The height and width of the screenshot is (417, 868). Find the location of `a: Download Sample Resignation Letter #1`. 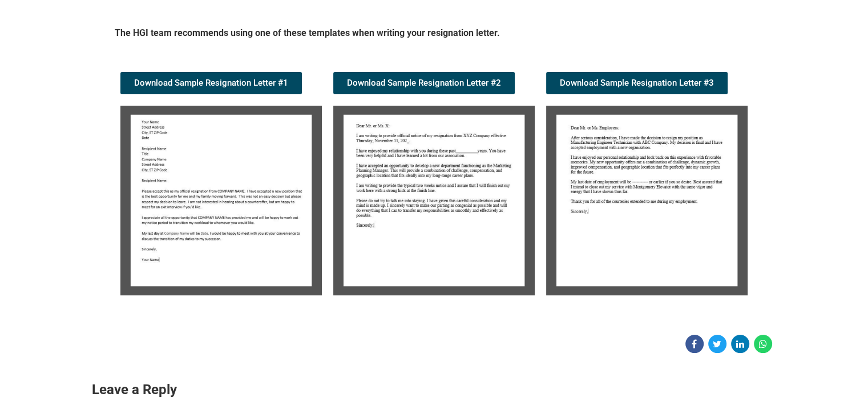

a: Download Sample Resignation Letter #1 is located at coordinates (211, 83).